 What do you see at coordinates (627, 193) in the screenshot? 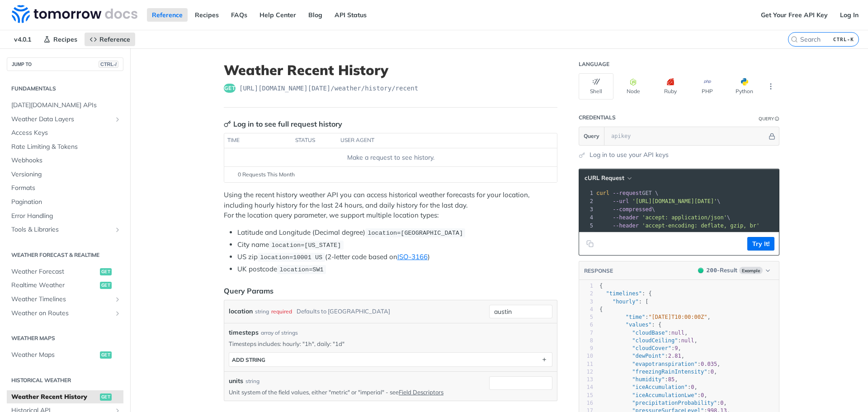
I see `span: --request` at bounding box center [627, 193].